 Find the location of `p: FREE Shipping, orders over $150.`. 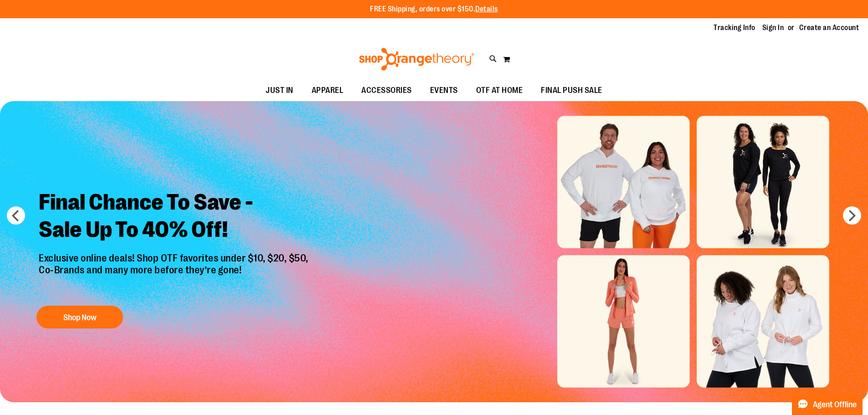

p: FREE Shipping, orders over $150. is located at coordinates (434, 9).